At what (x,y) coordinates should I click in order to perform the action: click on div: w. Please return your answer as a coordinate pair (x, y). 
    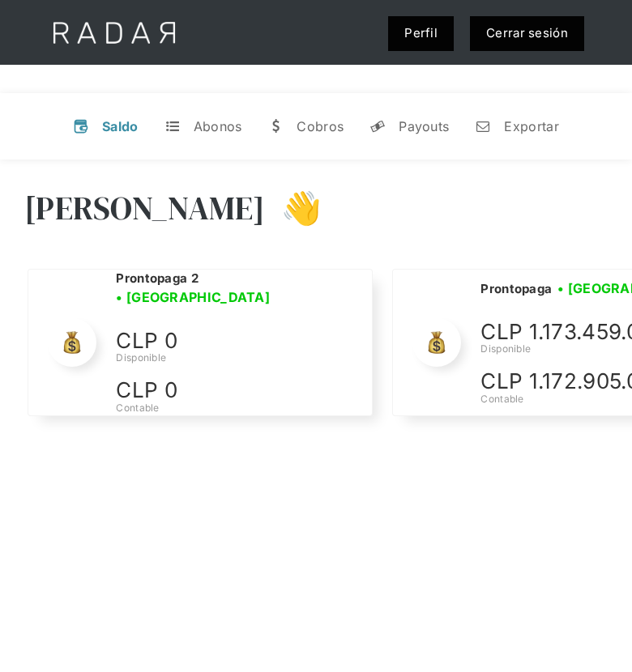
    Looking at the image, I should click on (275, 126).